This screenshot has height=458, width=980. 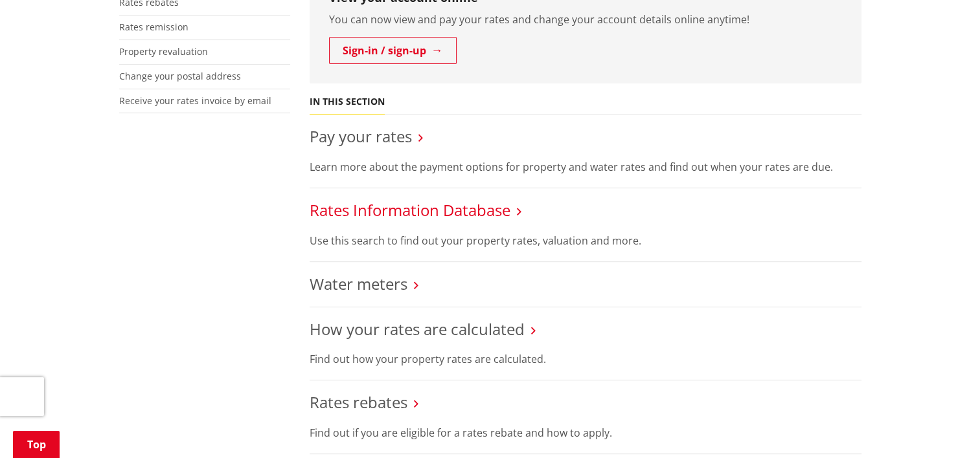 I want to click on h5: In this section, so click(x=347, y=102).